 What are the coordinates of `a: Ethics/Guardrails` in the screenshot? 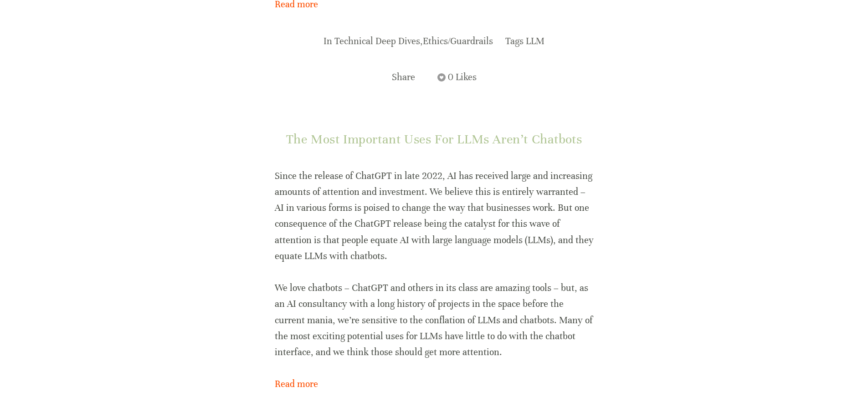 It's located at (458, 41).